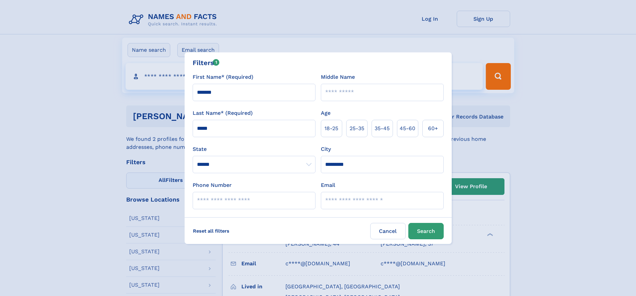  Describe the element at coordinates (254, 149) in the screenshot. I see `label: State` at that location.